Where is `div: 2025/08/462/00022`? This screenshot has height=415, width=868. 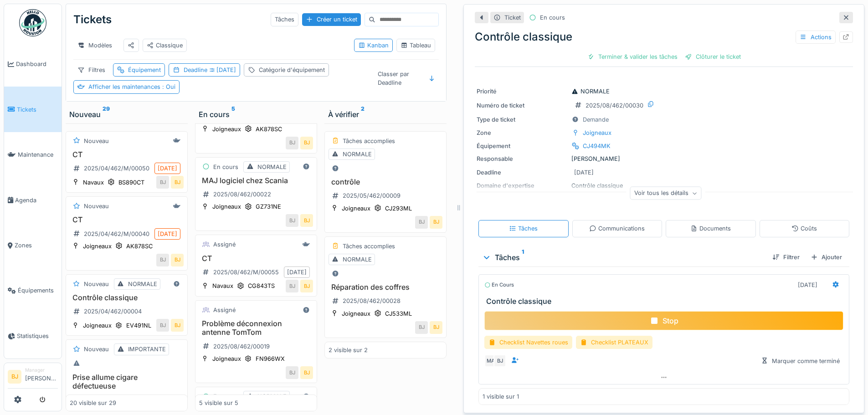 div: 2025/08/462/00022 is located at coordinates (242, 194).